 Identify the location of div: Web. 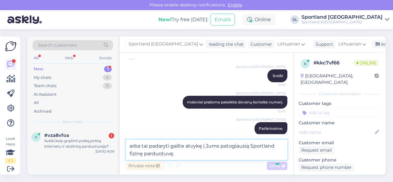
(69, 58).